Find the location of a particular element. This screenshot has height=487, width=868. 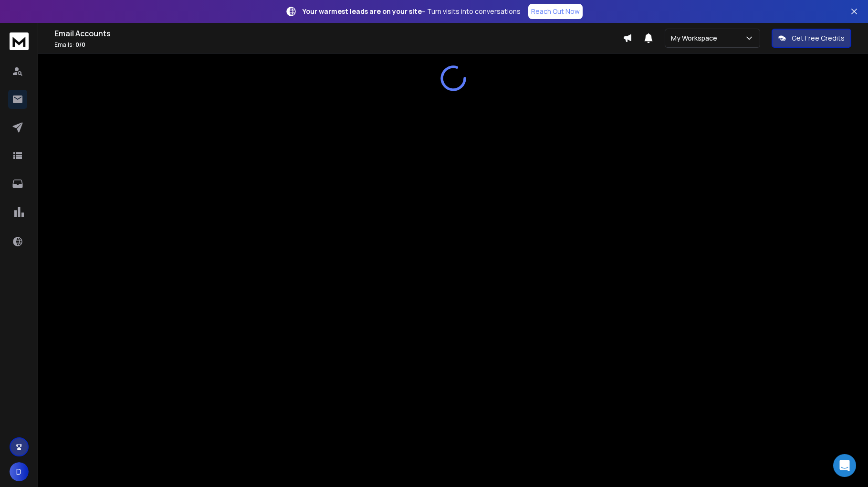

p: – Turn visits into conversations is located at coordinates (411, 12).